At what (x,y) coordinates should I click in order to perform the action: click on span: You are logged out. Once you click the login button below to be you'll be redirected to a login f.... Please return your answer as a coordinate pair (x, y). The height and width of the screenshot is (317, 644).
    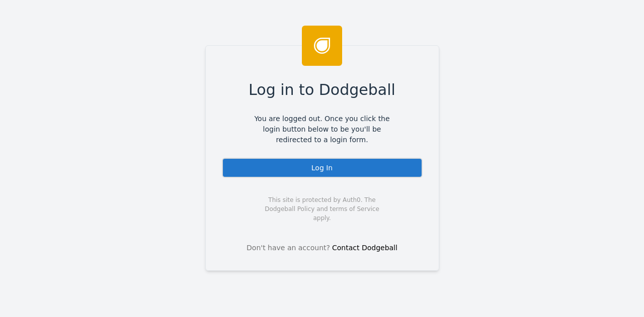
    Looking at the image, I should click on (322, 129).